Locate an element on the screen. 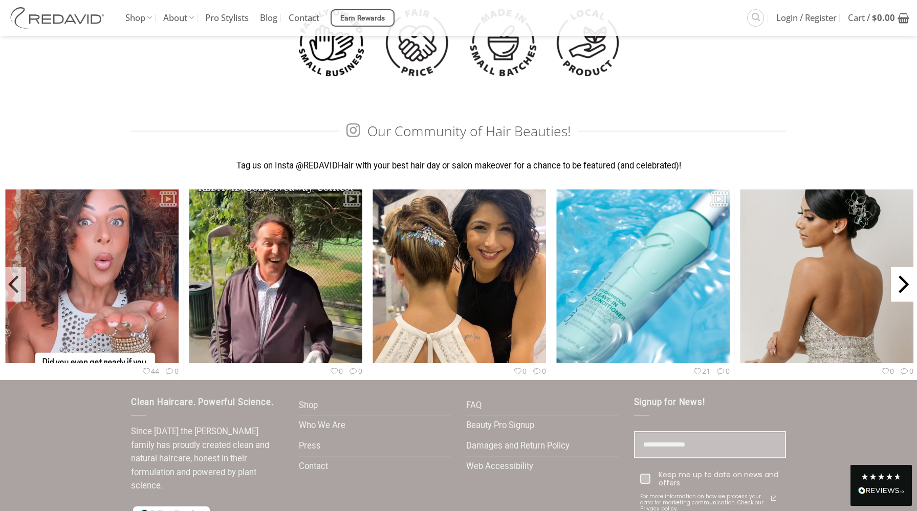  a: Contact is located at coordinates (313, 466).